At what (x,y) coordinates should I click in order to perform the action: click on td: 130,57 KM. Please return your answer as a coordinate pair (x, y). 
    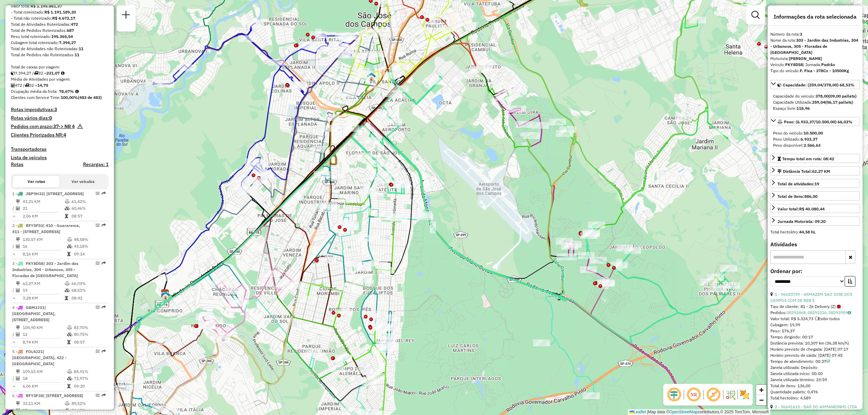
    Looking at the image, I should click on (44, 239).